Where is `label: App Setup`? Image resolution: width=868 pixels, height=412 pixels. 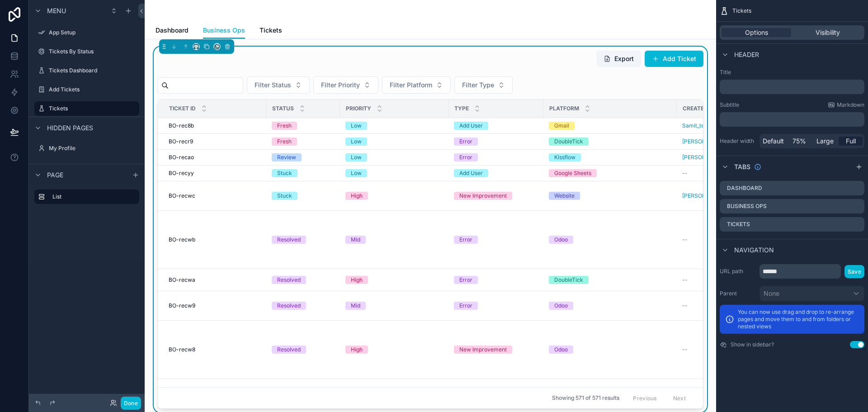 label: App Setup is located at coordinates (93, 32).